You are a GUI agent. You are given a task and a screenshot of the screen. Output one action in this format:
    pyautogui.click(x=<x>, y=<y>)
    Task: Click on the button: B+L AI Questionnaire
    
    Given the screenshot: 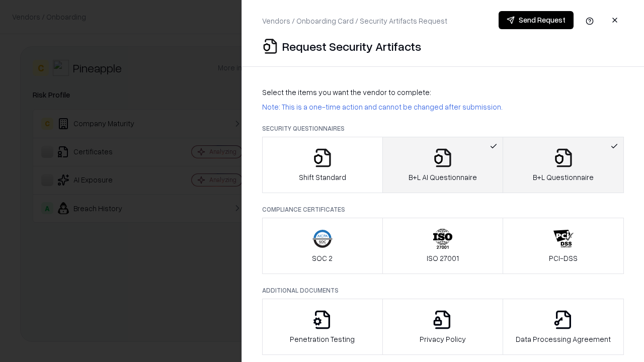 What is the action you would take?
    pyautogui.click(x=443, y=165)
    